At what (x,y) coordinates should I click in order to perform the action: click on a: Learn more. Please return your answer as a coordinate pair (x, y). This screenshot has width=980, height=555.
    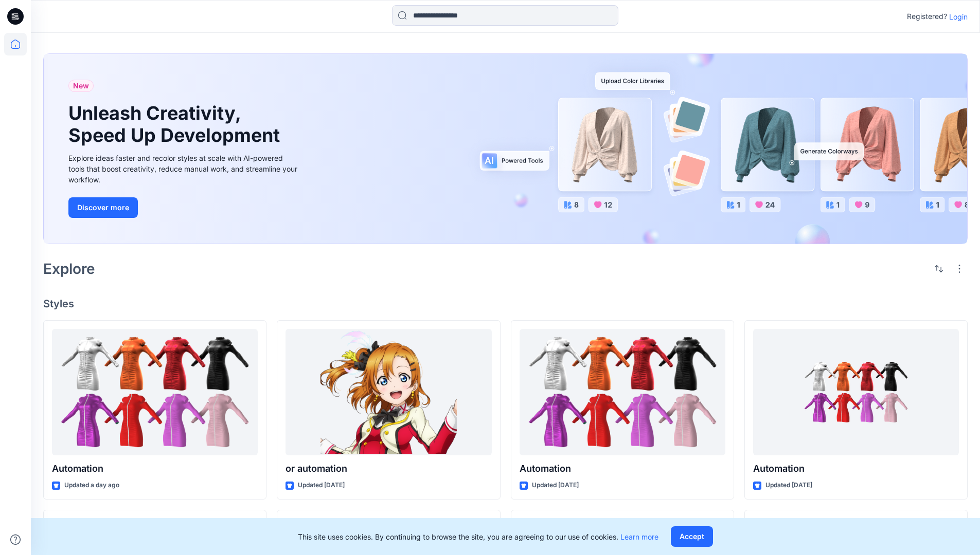
    Looking at the image, I should click on (639, 536).